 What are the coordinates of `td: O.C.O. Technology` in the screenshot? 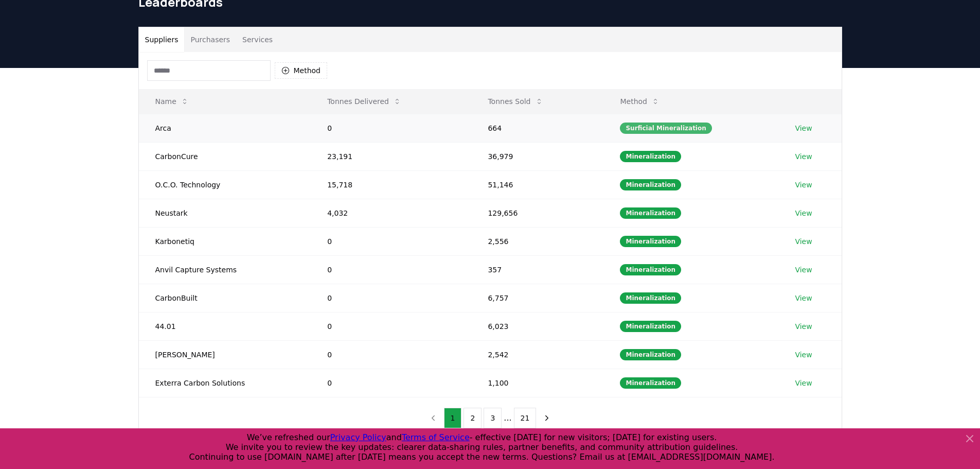 It's located at (225, 185).